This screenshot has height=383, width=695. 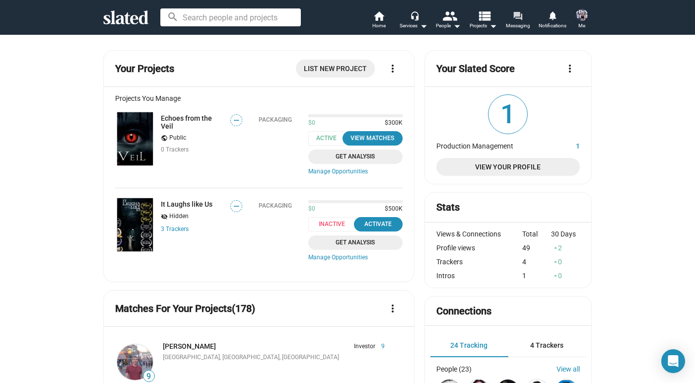 What do you see at coordinates (464, 311) in the screenshot?
I see `mat-card-title: Connections` at bounding box center [464, 311].